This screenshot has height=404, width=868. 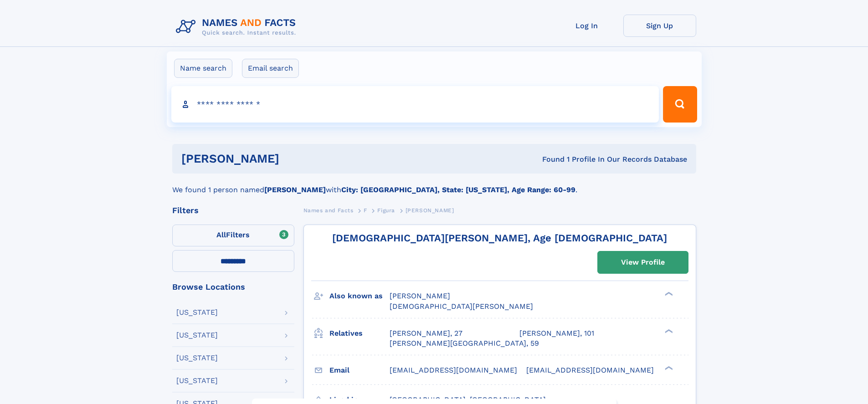 What do you see at coordinates (270, 69) in the screenshot?
I see `label: Email search` at bounding box center [270, 69].